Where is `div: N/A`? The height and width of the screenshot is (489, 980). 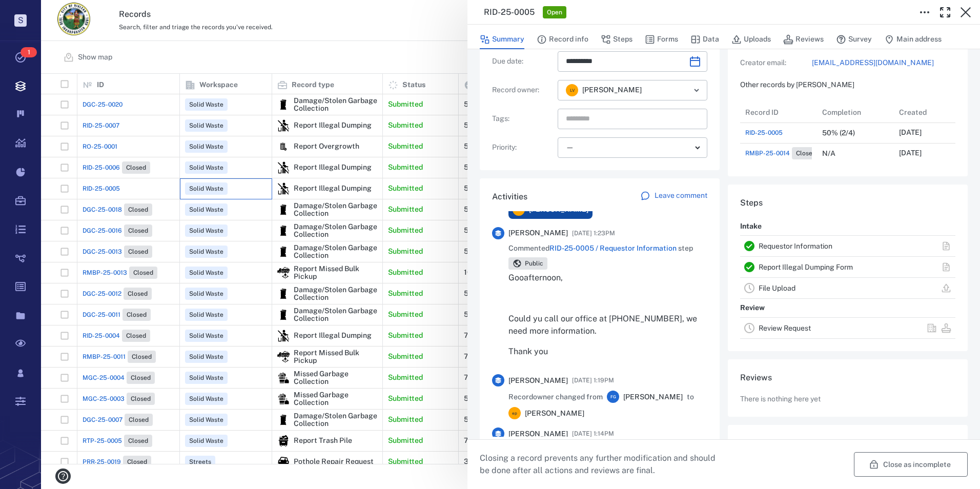 div: N/A is located at coordinates (829, 154).